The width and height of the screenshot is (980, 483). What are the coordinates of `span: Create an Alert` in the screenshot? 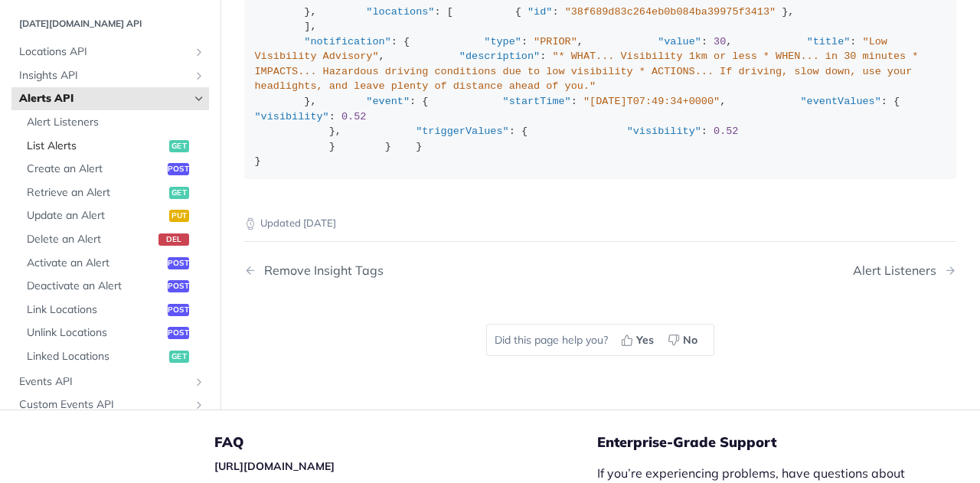 It's located at (95, 169).